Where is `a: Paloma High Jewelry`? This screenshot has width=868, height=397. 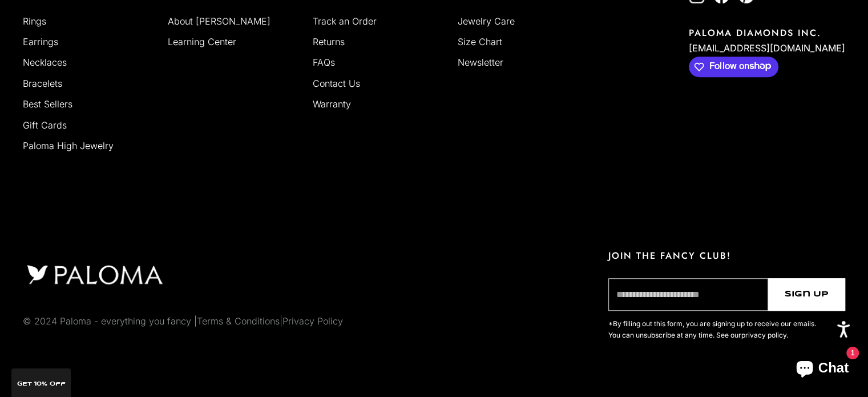 a: Paloma High Jewelry is located at coordinates (68, 146).